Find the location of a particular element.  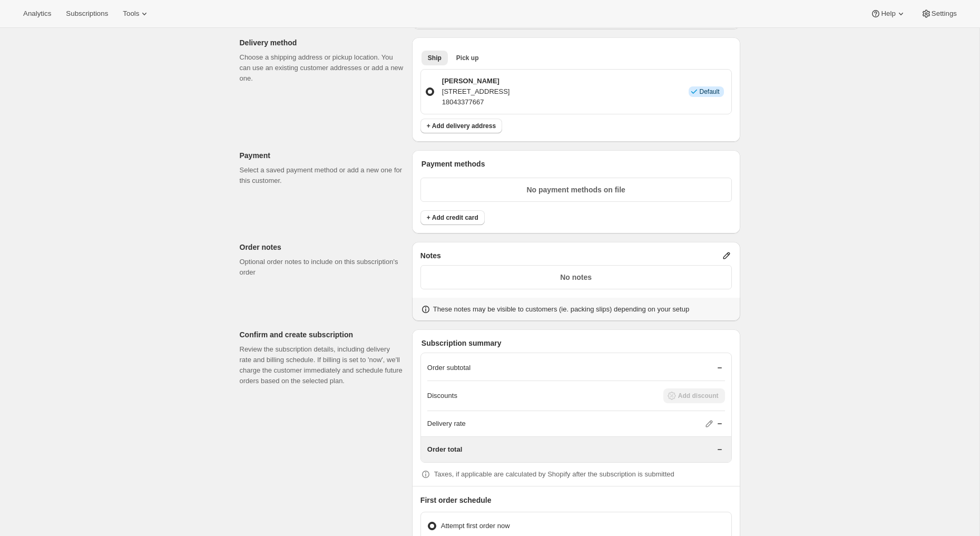

button: Help is located at coordinates (888, 13).